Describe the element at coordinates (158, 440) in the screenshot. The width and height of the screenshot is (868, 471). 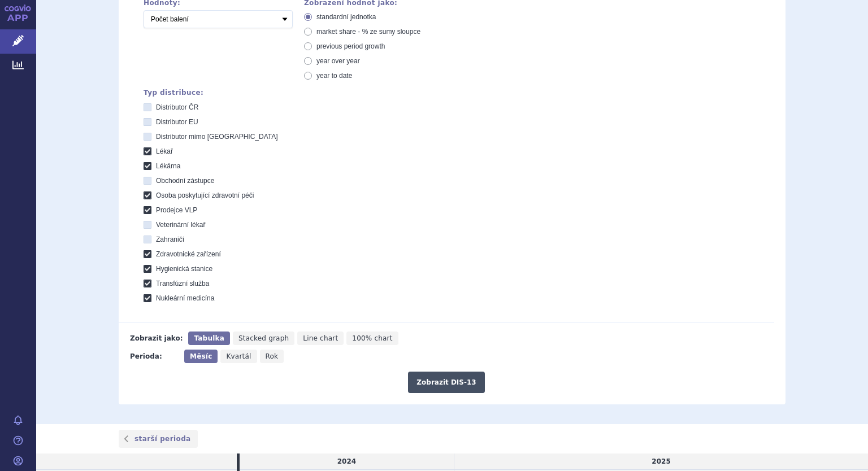
I see `a: starší perioda` at that location.